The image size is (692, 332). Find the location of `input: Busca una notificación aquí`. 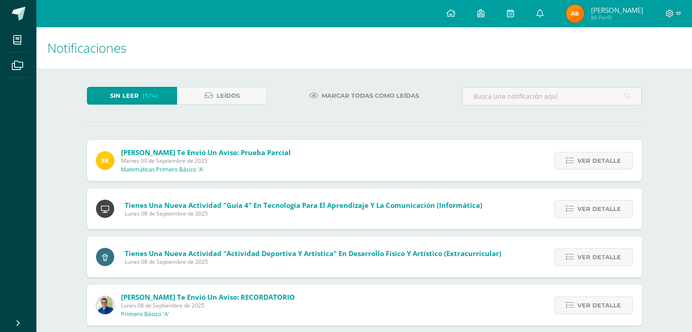

input: Busca una notificación aquí is located at coordinates (552, 96).